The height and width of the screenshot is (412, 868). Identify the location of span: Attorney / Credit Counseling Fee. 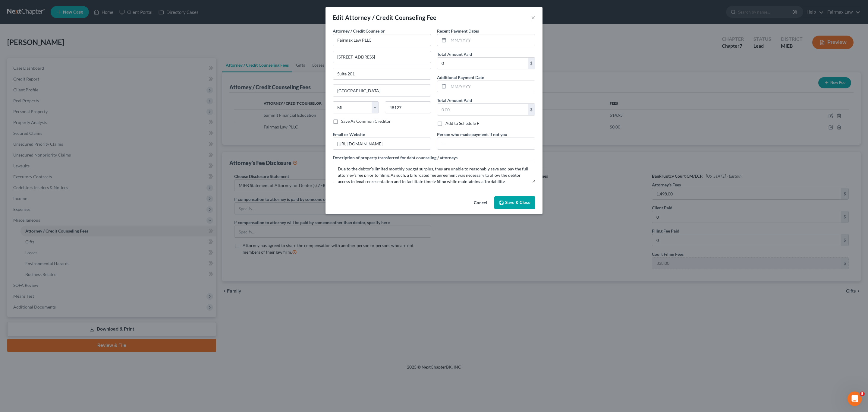
(391, 18).